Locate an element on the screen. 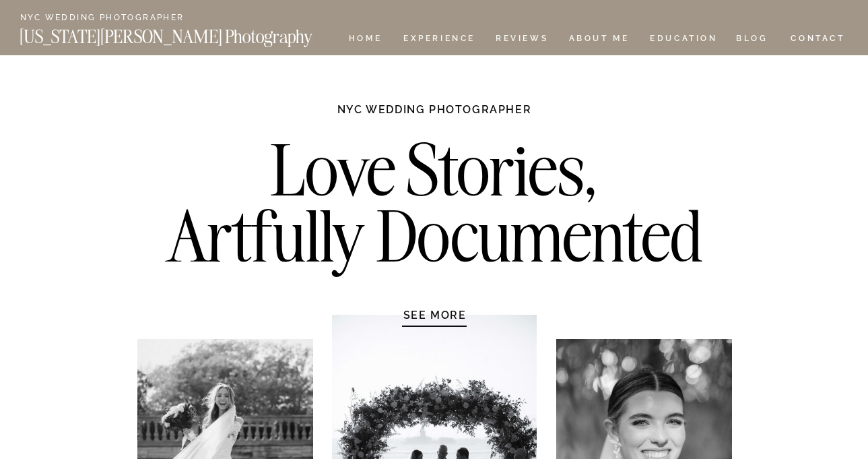  nav: REVIEWS is located at coordinates (521, 40).